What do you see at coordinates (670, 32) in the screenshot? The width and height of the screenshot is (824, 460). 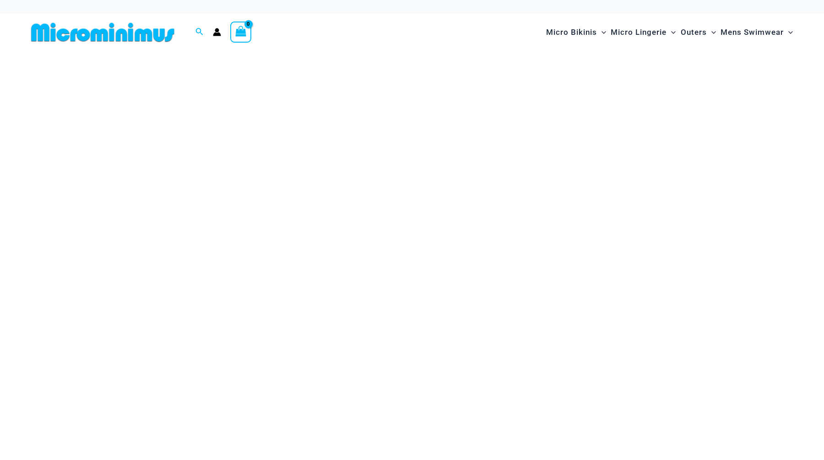 I see `nav: Site Navigation` at bounding box center [670, 32].